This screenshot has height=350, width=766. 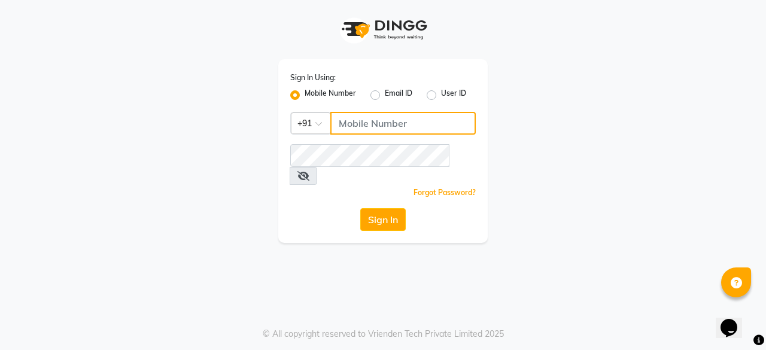 What do you see at coordinates (454, 95) in the screenshot?
I see `label: User ID` at bounding box center [454, 95].